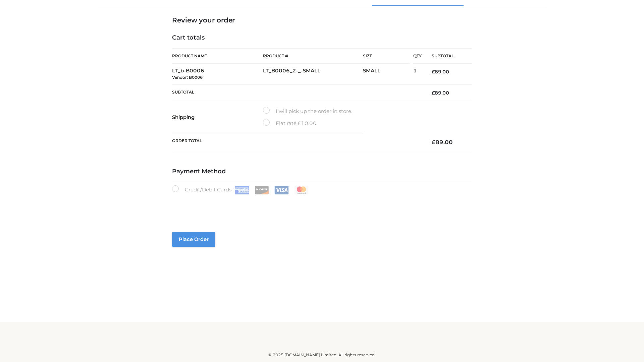  What do you see at coordinates (242, 190) in the screenshot?
I see `img: Amex` at bounding box center [242, 190].